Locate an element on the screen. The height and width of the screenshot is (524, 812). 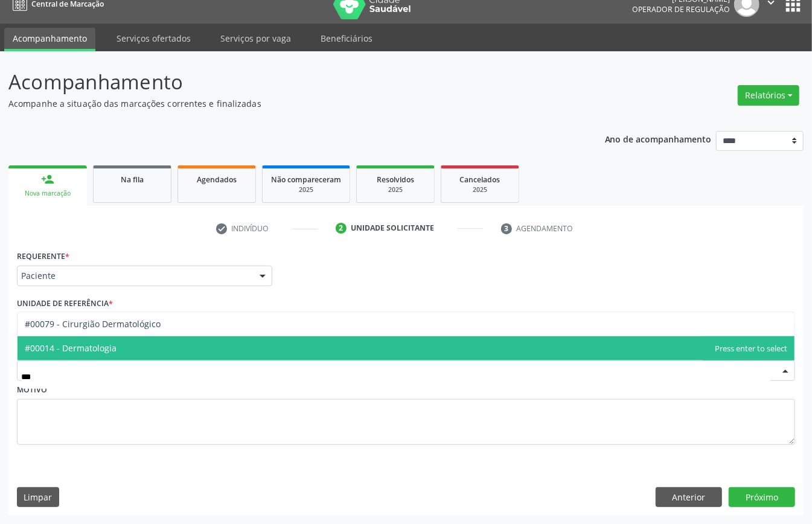
p: Acompanhamento is located at coordinates (287, 82).